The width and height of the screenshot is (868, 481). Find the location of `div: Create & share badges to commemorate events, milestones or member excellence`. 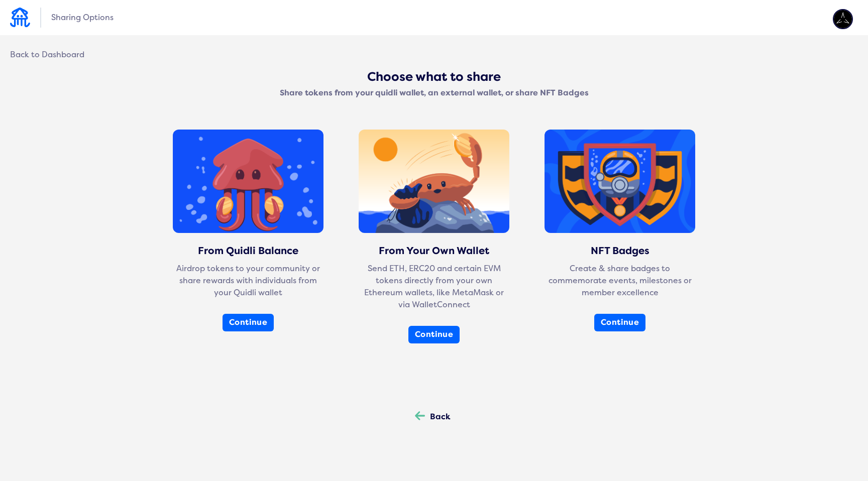

div: Create & share badges to commemorate events, milestones or member excellence is located at coordinates (620, 281).